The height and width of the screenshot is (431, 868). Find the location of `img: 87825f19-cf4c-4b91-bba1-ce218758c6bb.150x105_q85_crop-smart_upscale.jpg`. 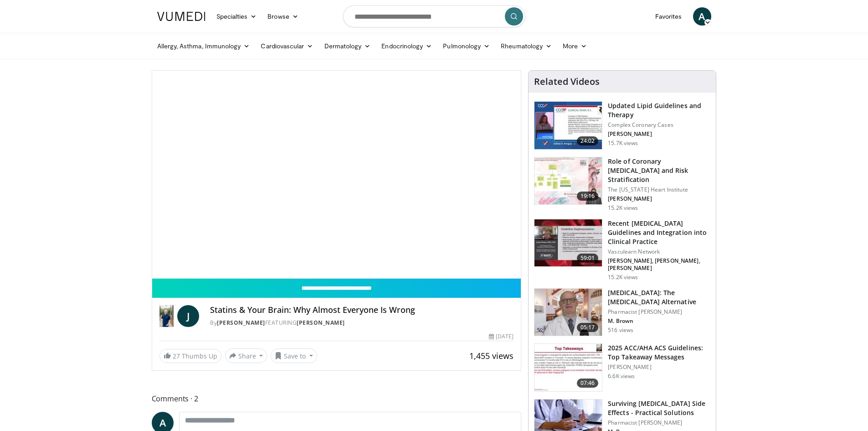

img: 87825f19-cf4c-4b91-bba1-ce218758c6bb.150x105_q85_crop-smart_upscale.jpg is located at coordinates (568, 243).